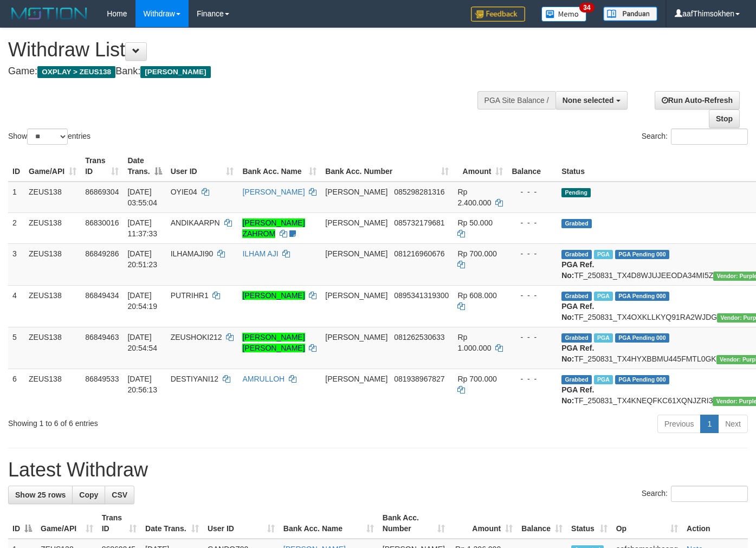 The image size is (756, 548). I want to click on select: Showentries, so click(47, 136).